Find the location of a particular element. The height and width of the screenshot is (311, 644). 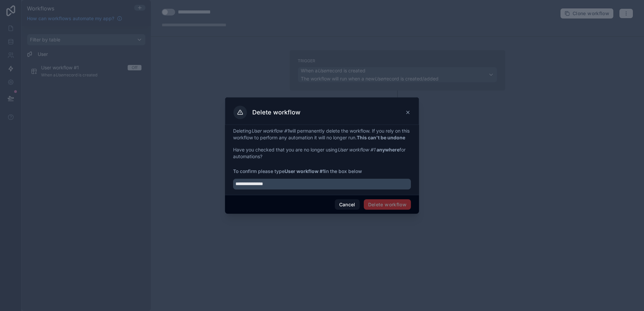

p: Have you checked that you are no longer using for automations? is located at coordinates (322, 154).